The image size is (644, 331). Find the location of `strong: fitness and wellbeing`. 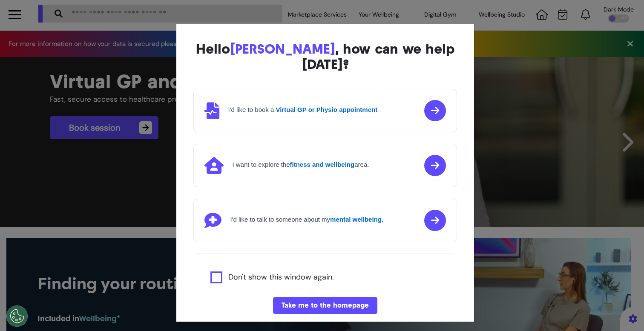

strong: fitness and wellbeing is located at coordinates (322, 164).